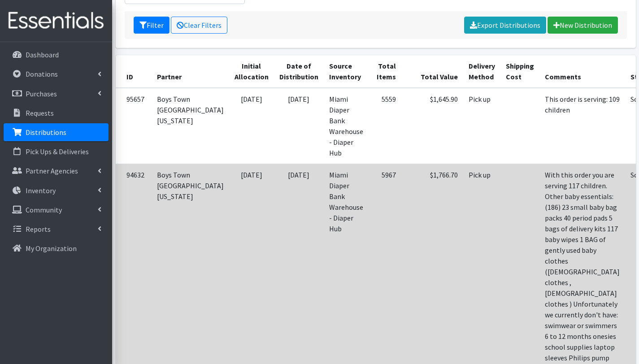 The width and height of the screenshot is (639, 364). What do you see at coordinates (134, 71) in the screenshot?
I see `th: ID` at bounding box center [134, 71].